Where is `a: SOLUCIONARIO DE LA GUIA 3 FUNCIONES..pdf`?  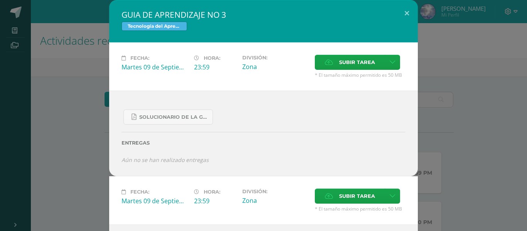
a: SOLUCIONARIO DE LA GUIA 3 FUNCIONES..pdf is located at coordinates (168, 117).